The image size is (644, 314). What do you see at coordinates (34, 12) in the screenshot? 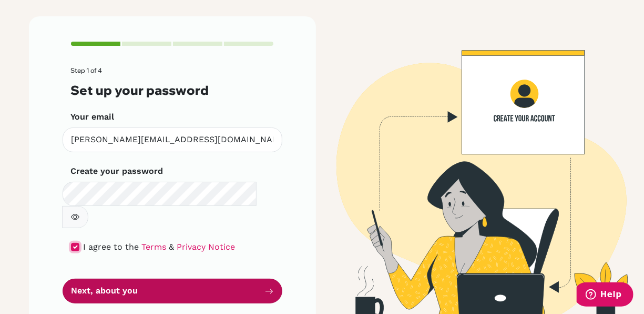
I see `span: Help` at bounding box center [34, 12].